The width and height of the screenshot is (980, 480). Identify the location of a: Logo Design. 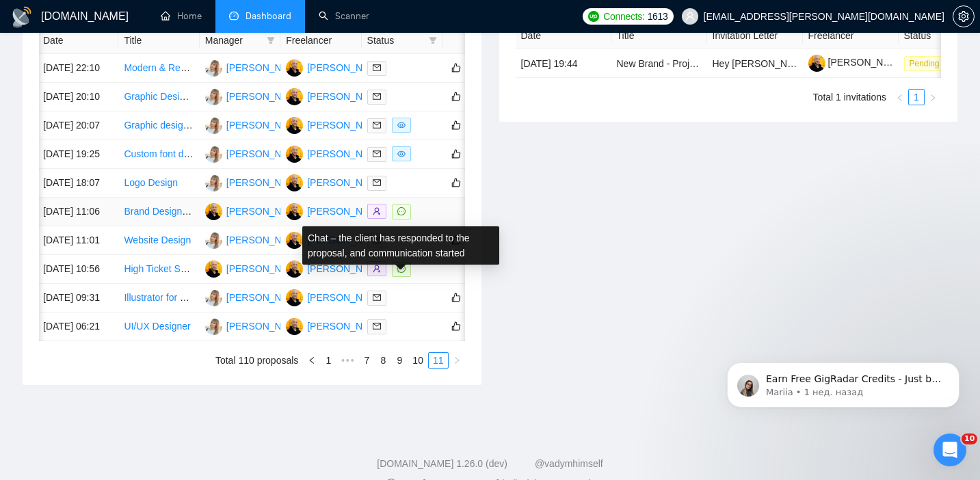
(151, 183).